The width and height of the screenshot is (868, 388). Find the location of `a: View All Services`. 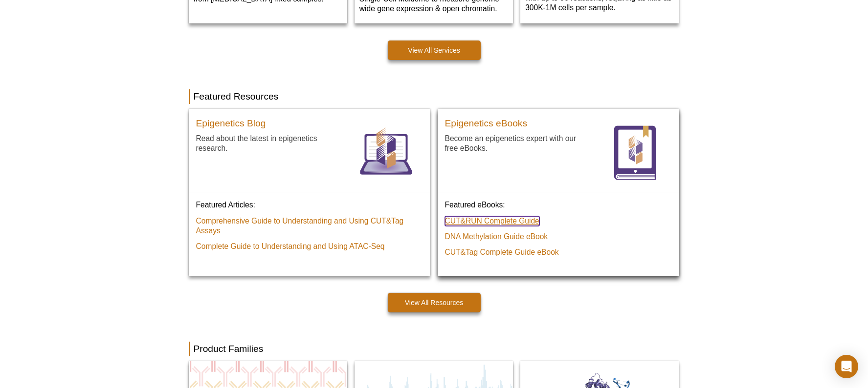

a: View All Services is located at coordinates (434, 50).